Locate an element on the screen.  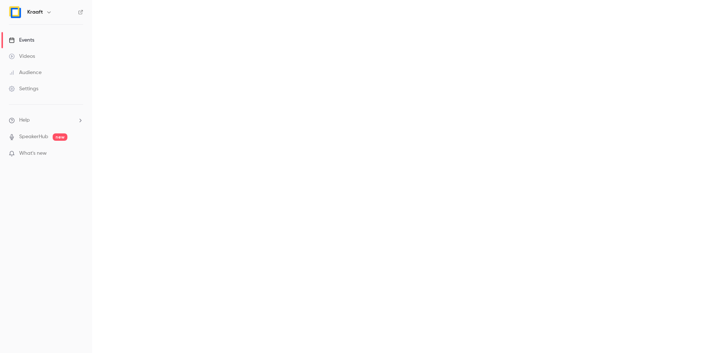
span: Help is located at coordinates (24, 120).